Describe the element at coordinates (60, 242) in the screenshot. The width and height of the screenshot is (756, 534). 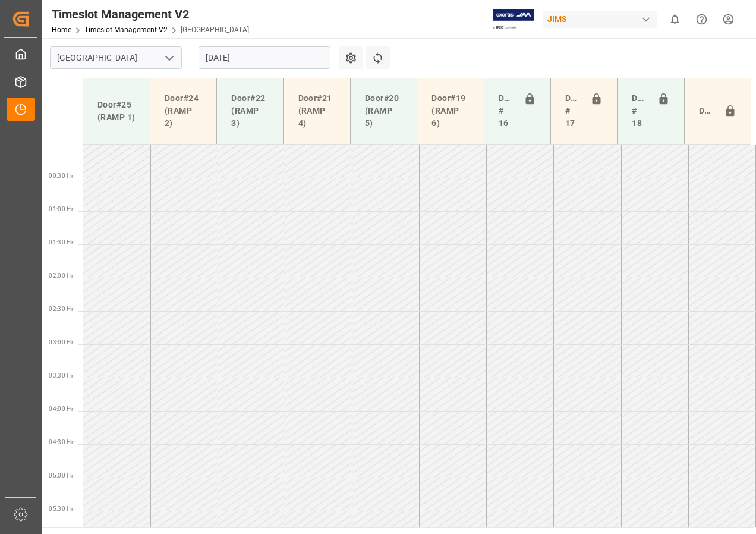
I see `span: 01:30 Hr` at that location.